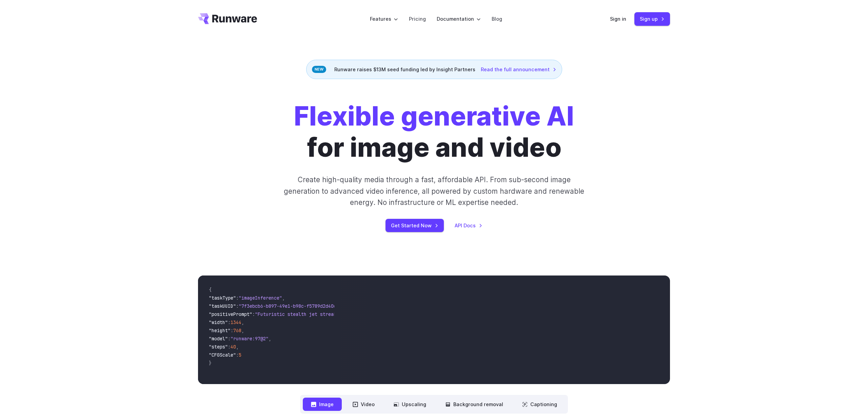 Image resolution: width=868 pixels, height=418 pixels. Describe the element at coordinates (415, 225) in the screenshot. I see `a: Get Started Now` at that location.